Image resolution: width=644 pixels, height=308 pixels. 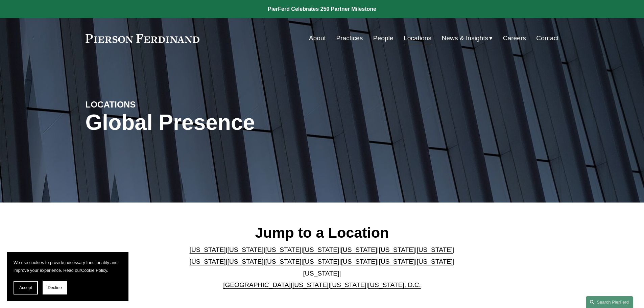 I want to click on button: Accept, so click(x=25, y=288).